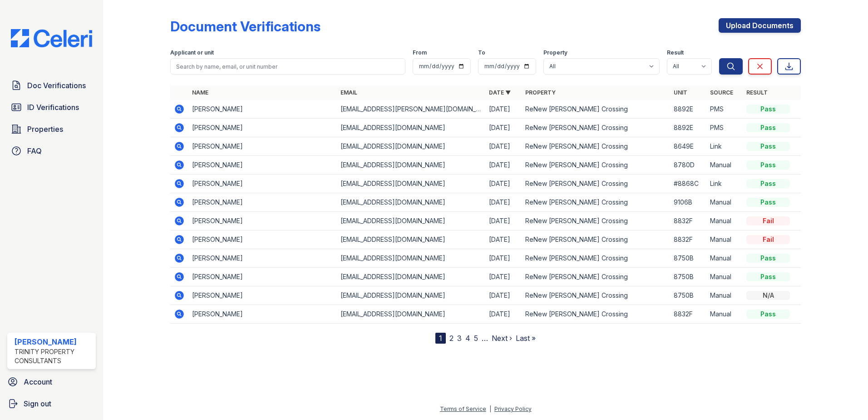  I want to click on a: Source, so click(721, 92).